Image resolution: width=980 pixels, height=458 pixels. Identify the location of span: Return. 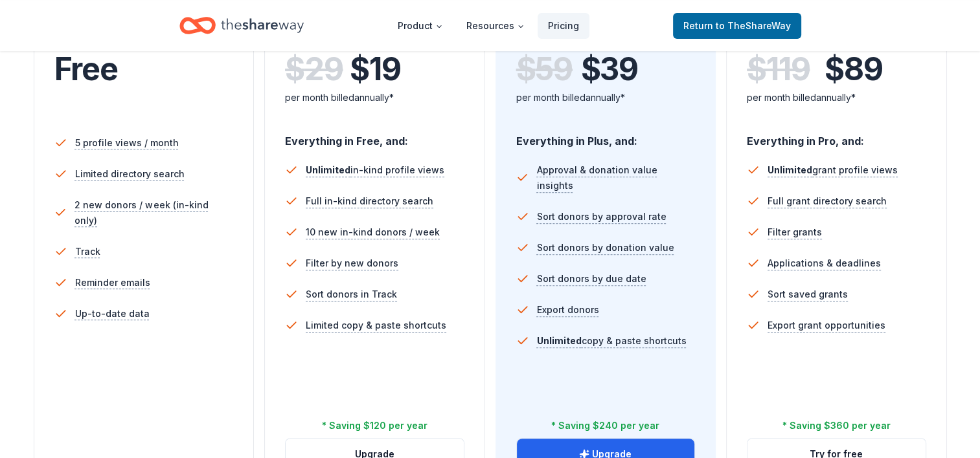
(737, 26).